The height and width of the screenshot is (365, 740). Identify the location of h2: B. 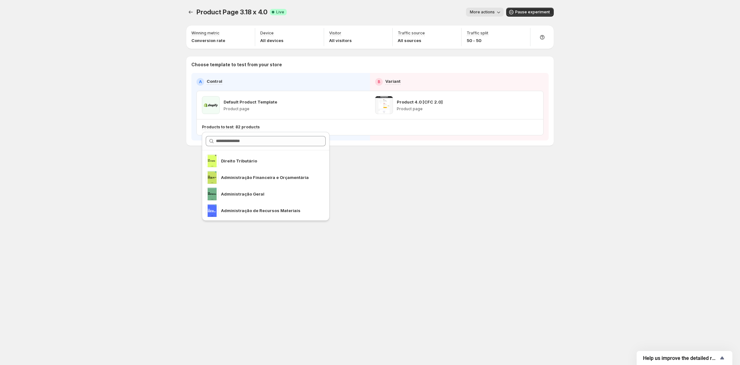
(379, 82).